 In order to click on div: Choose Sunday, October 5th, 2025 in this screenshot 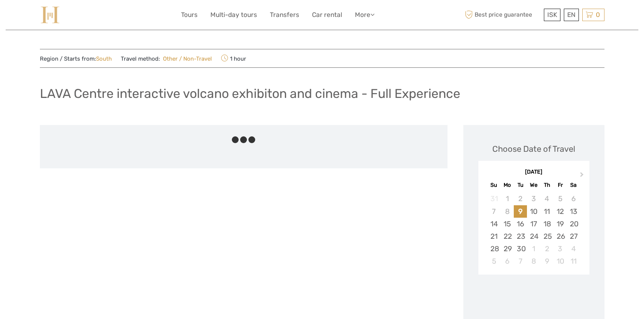, I will do `click(494, 261)`.